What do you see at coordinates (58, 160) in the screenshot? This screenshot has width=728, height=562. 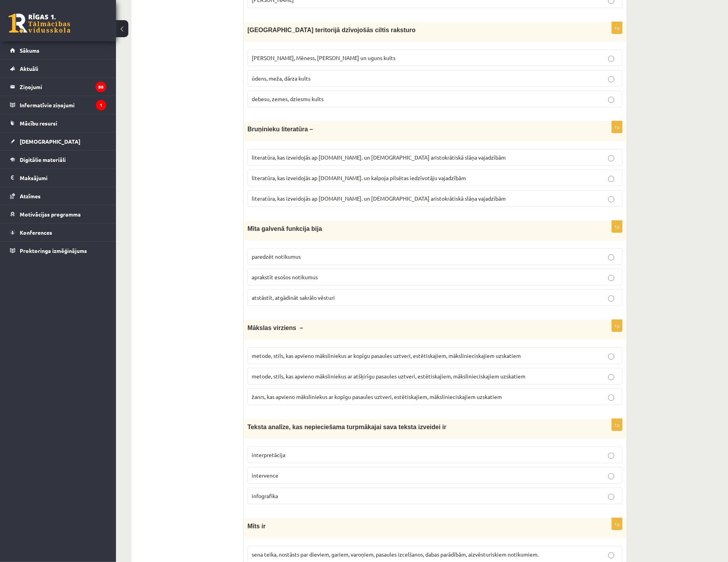 I see `a: Digitālie materiāli` at bounding box center [58, 160].